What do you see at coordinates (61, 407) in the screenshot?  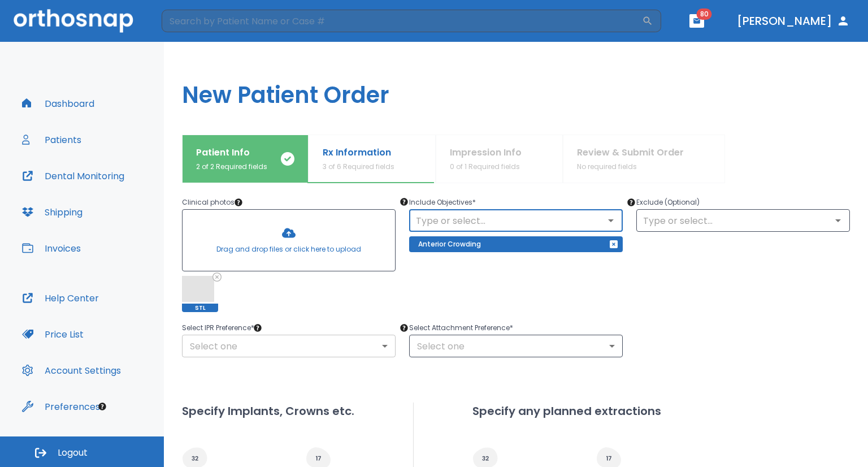 I see `a: Preferences` at bounding box center [61, 407].